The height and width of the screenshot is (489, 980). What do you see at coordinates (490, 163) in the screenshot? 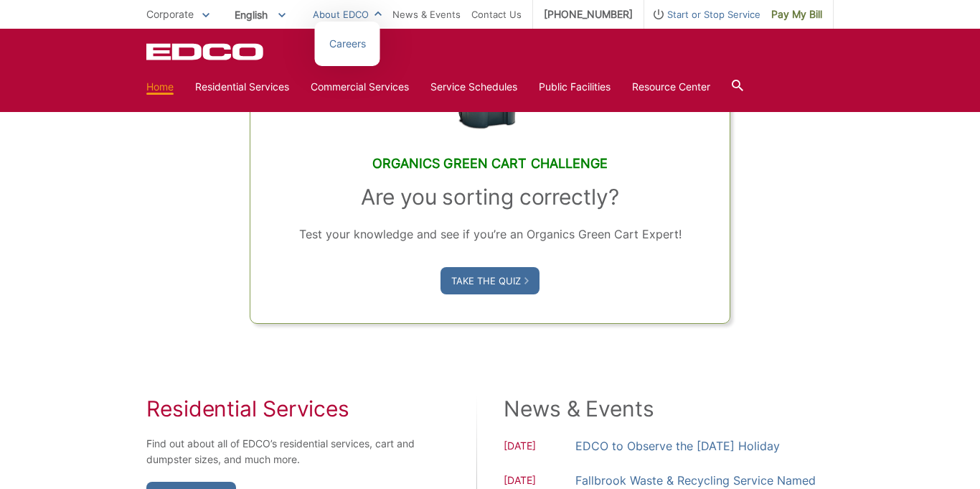
I see `h2: Organics Green Cart Challenge` at bounding box center [490, 163].